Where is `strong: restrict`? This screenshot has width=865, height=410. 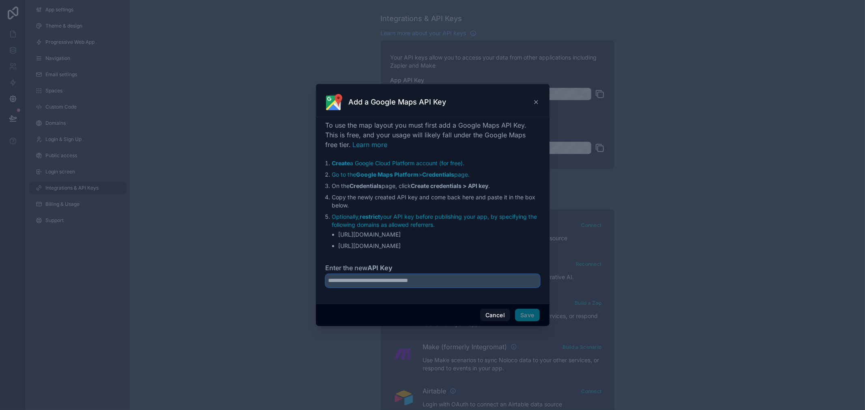 strong: restrict is located at coordinates (370, 217).